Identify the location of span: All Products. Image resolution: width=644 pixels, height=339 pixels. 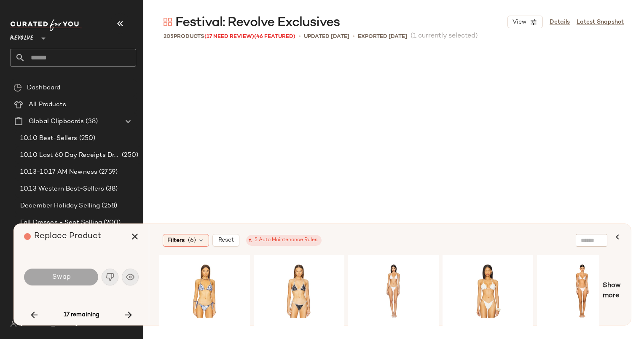
(47, 105).